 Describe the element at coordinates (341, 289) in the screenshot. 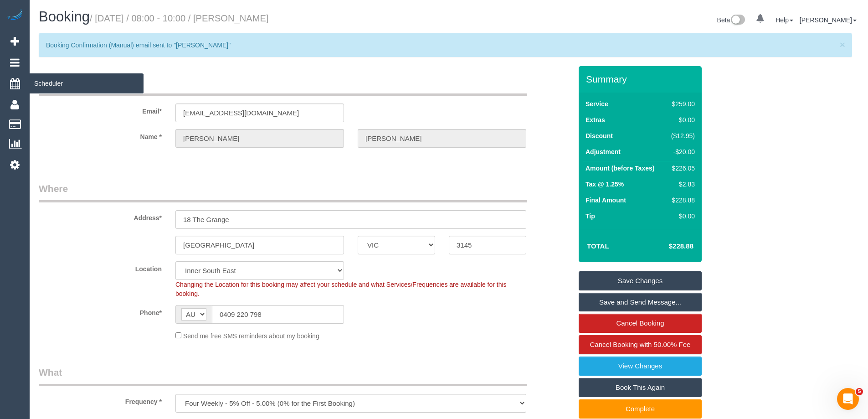

I see `span: Changing the Location for this booking may affect your schedule and what Services/Frequencies are...` at that location.